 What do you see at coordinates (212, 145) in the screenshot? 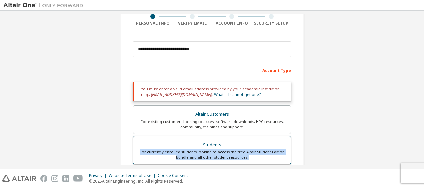
I see `div: Students` at bounding box center [212, 145].